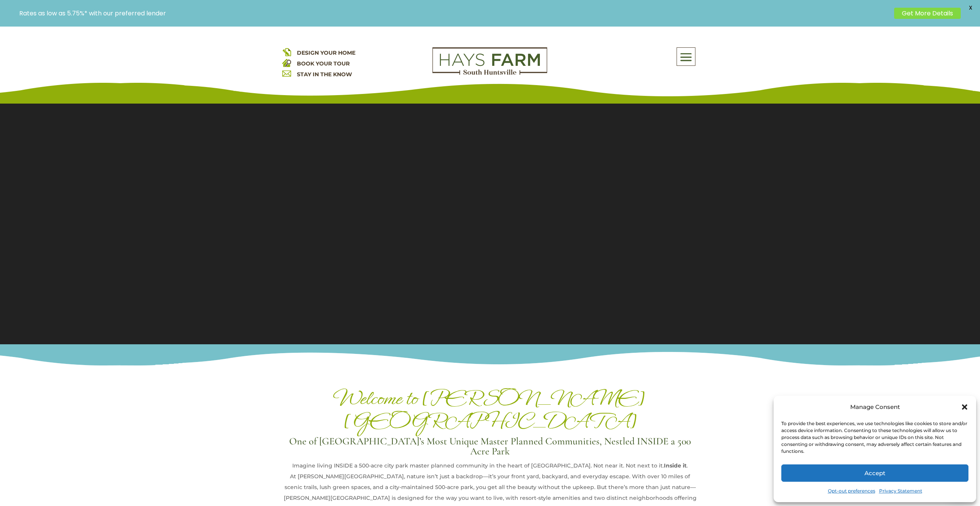 The height and width of the screenshot is (506, 980). I want to click on strong: Inside it, so click(675, 465).